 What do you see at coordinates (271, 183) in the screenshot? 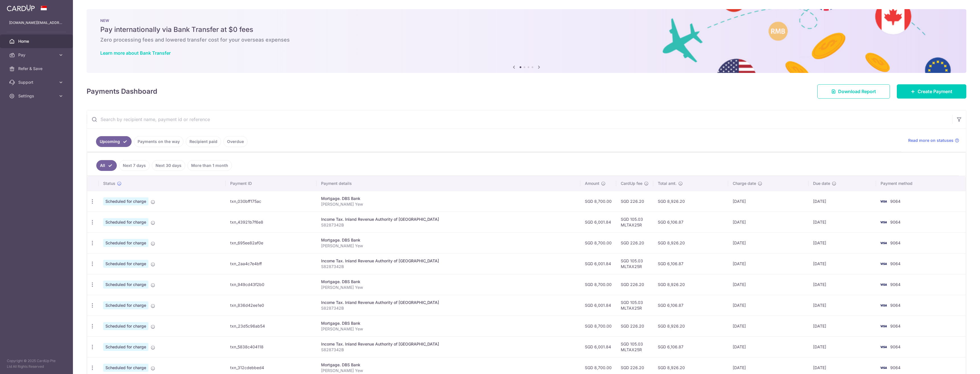
I see `th: Payment ID` at bounding box center [271, 183].